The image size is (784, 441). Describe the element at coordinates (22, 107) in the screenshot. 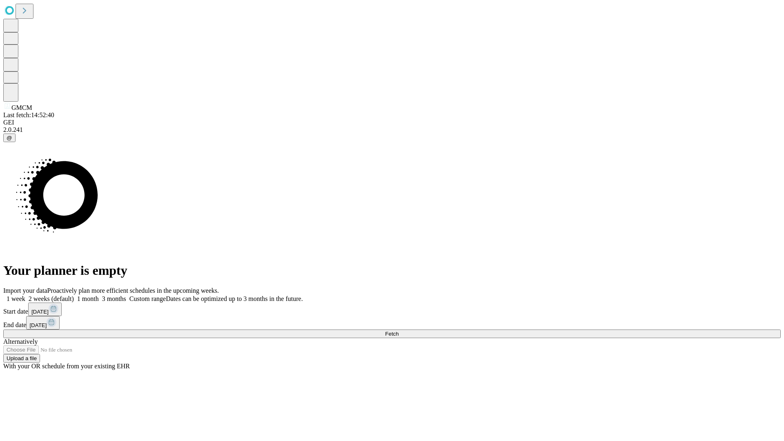

I see `span: GMCM` at that location.